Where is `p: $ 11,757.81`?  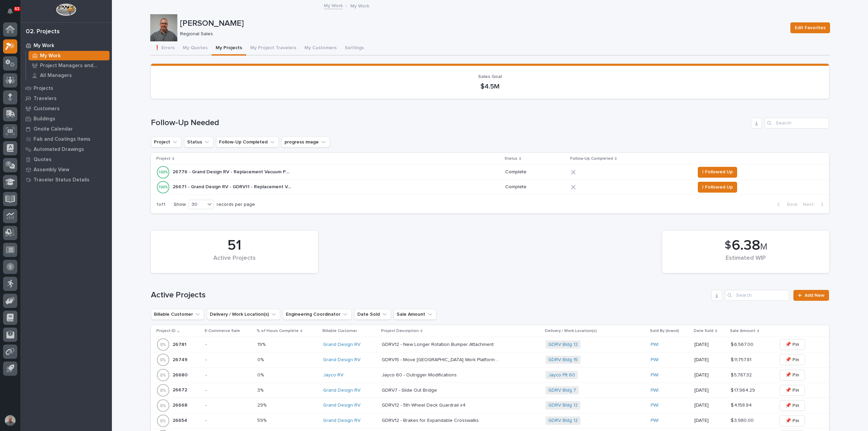 p: $ 11,757.81 is located at coordinates (741, 359).